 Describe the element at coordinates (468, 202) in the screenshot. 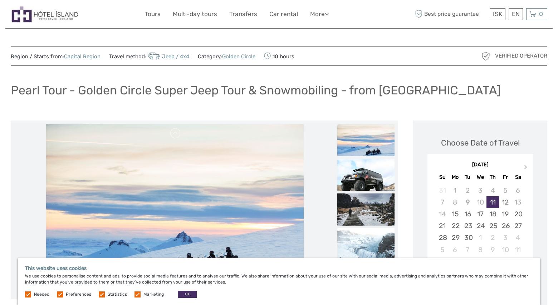

I see `div: Not available Tuesday, September 9th, 2025` at that location.